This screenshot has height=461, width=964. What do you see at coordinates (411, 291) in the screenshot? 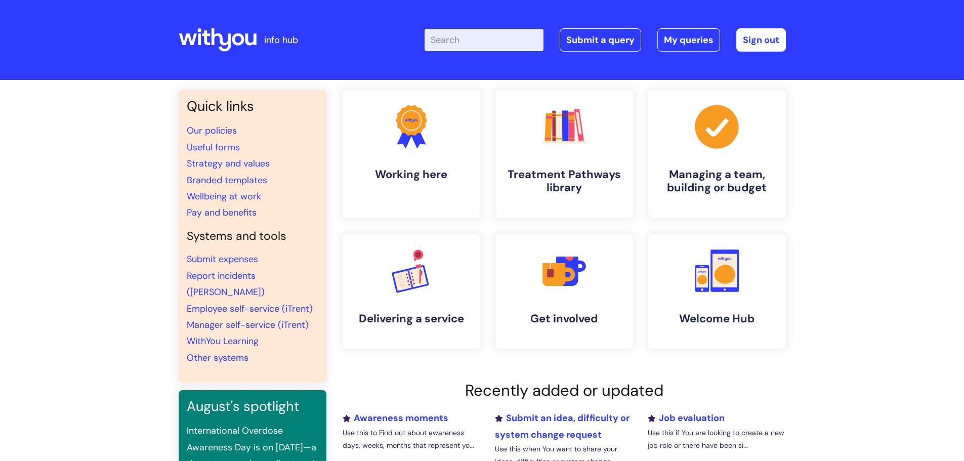
I see `a: Delivering a service` at bounding box center [411, 291].